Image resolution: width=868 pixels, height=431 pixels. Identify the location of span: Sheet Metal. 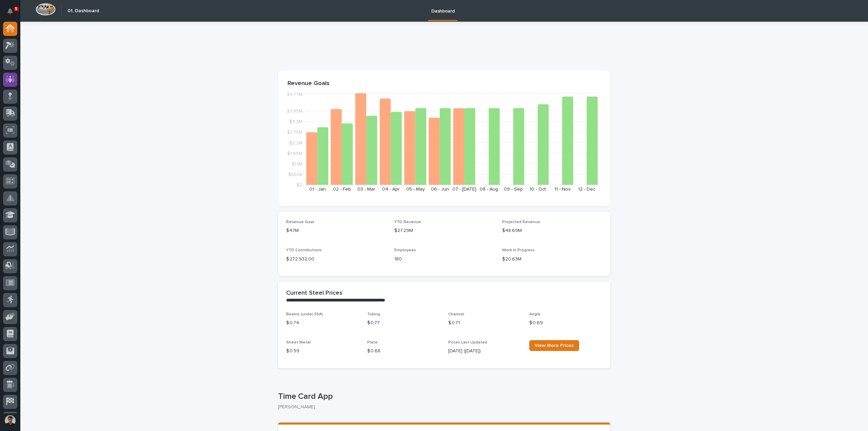
(298, 343).